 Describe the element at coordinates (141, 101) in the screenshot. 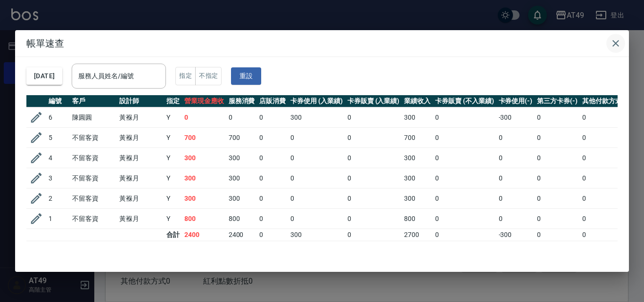

I see `th: 設計師` at that location.